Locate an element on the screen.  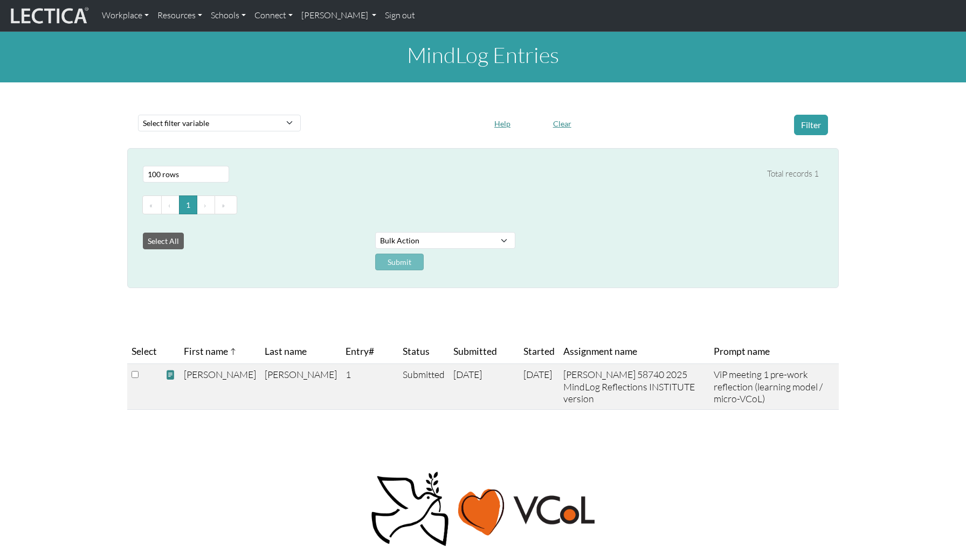
a: Connect is located at coordinates (273, 16).